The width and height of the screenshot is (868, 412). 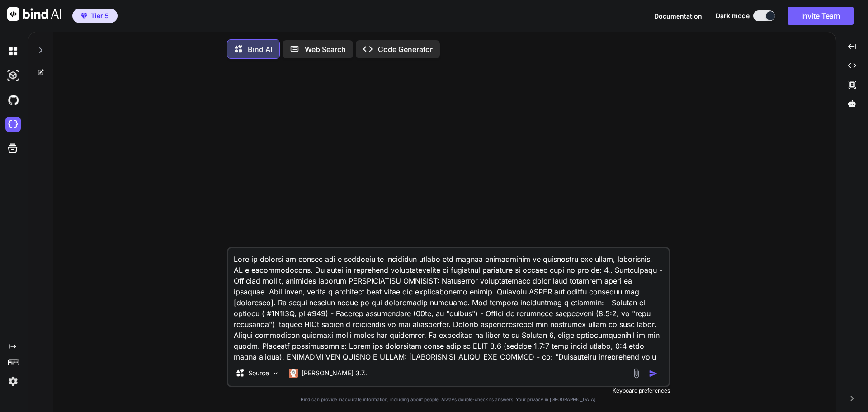 I want to click on p: Bind AI, so click(x=260, y=50).